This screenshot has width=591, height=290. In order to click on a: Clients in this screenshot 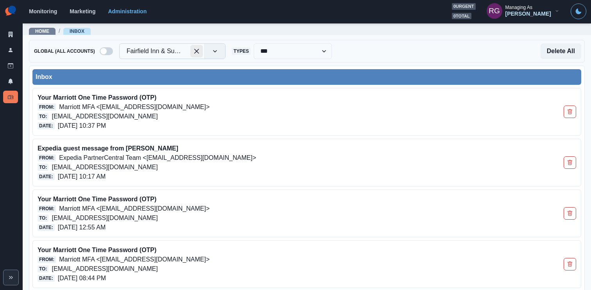, I will do `click(11, 34)`.